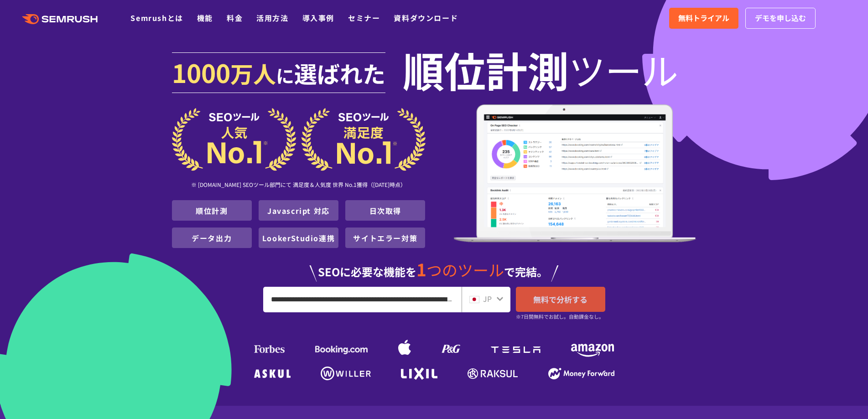 This screenshot has height=419, width=868. I want to click on a: 機能, so click(205, 18).